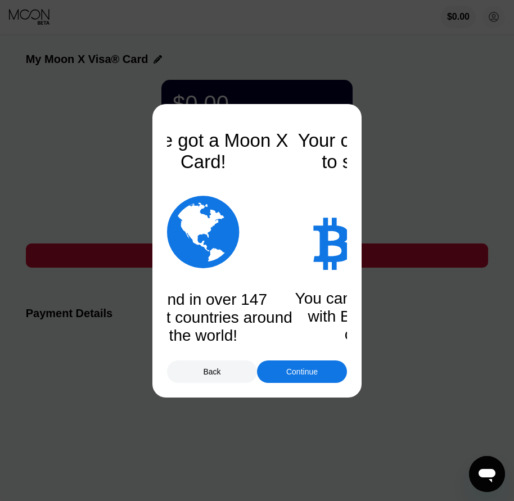 The height and width of the screenshot is (501, 514). I want to click on div: You've got a Moon X Card!, so click(203, 151).